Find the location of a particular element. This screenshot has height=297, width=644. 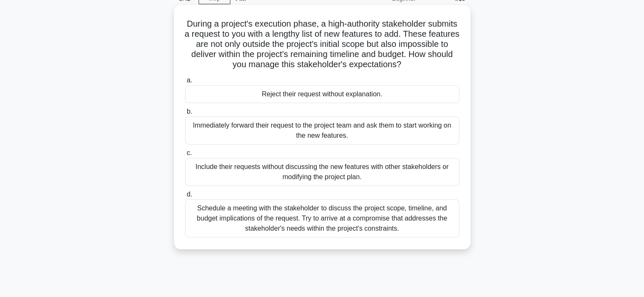

span: c. is located at coordinates (189, 153).